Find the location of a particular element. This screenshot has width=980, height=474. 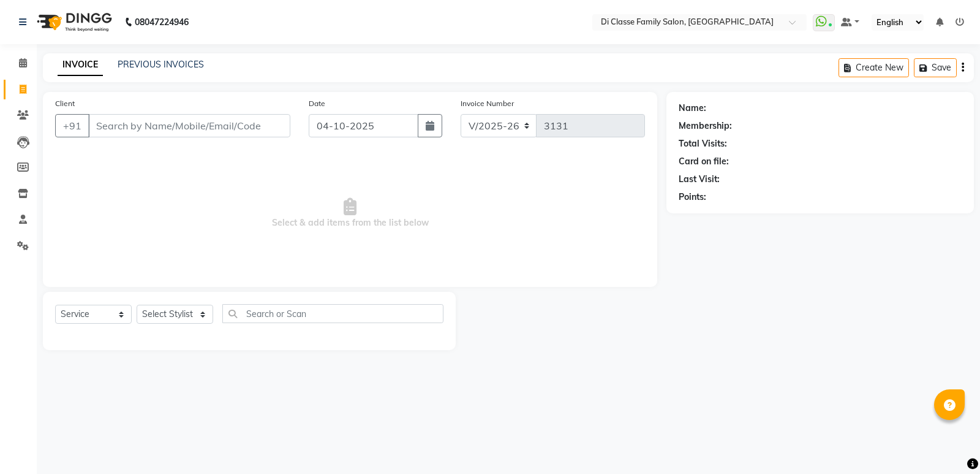

b: 08047224946 is located at coordinates (162, 22).